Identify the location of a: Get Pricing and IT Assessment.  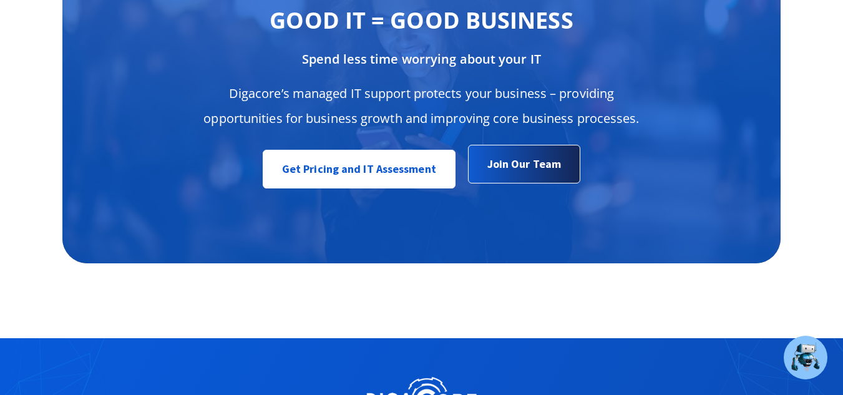
(359, 169).